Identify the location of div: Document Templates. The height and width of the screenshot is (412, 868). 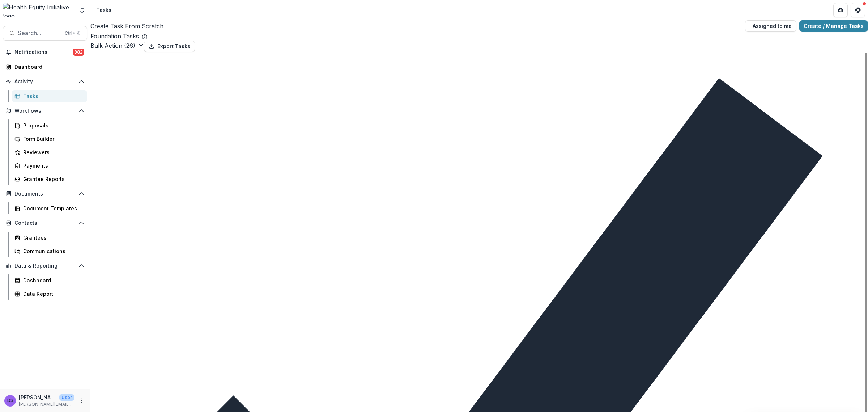
(52, 208).